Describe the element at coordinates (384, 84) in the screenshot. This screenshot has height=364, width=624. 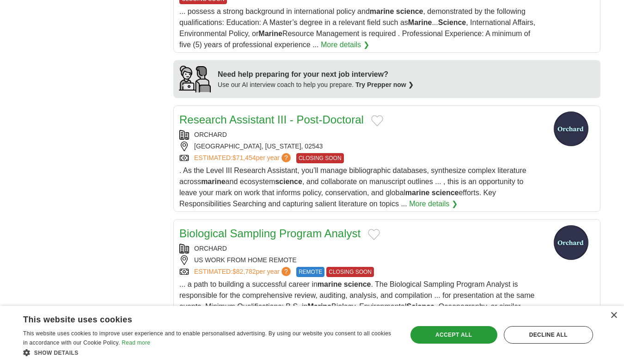
I see `a: Try Prepper now ❯` at that location.